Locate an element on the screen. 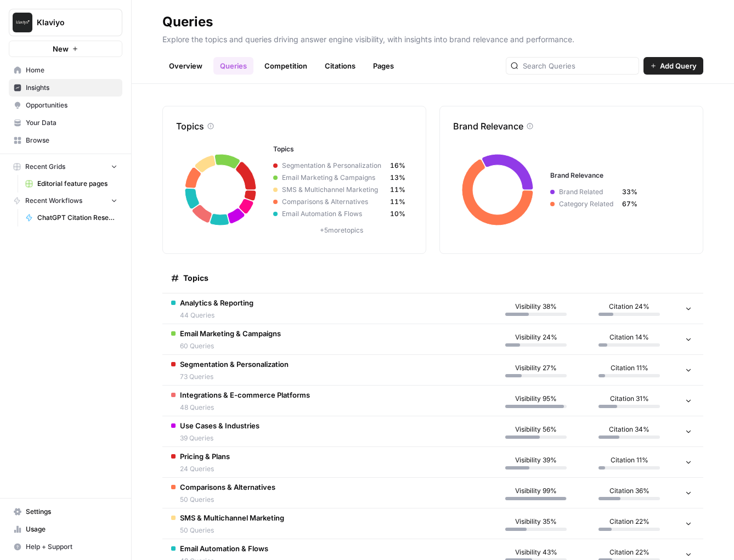 This screenshot has height=560, width=734. a: Queries is located at coordinates (233, 66).